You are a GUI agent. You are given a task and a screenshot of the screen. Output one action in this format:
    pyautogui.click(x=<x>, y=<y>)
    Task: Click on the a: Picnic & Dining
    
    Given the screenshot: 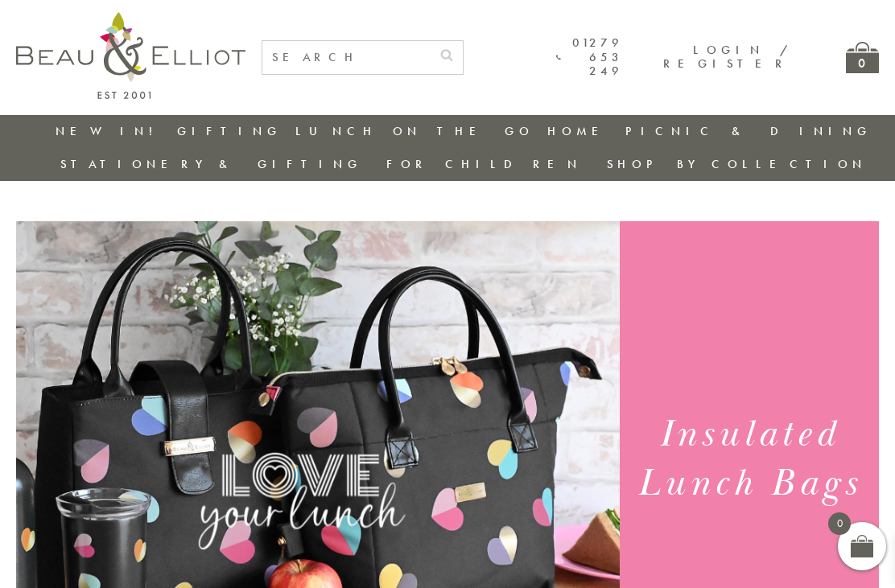 What is the action you would take?
    pyautogui.click(x=749, y=131)
    